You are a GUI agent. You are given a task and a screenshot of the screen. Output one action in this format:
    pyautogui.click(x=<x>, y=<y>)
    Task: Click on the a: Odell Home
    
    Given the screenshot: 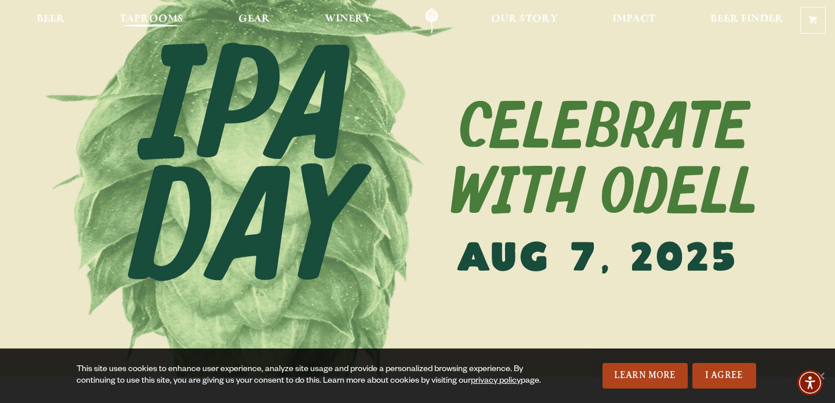 What is the action you would take?
    pyautogui.click(x=432, y=20)
    